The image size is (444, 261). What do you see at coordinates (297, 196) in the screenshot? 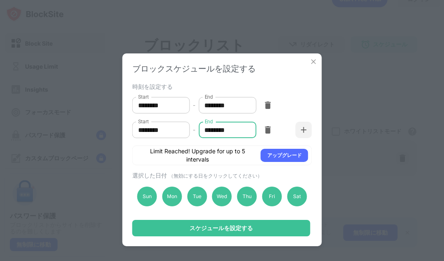
I see `div: Sat` at bounding box center [297, 196].